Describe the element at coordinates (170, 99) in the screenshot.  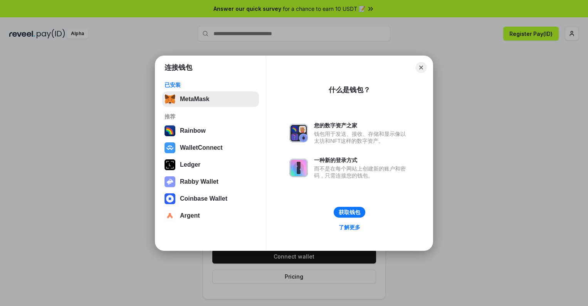
I see `img: svg+xml,%3Csvg%20fill%3D%22none%22%20height%3D%2233%22%20viewBox%3D%220%200%2035%2033%22%20width%...` at that location.